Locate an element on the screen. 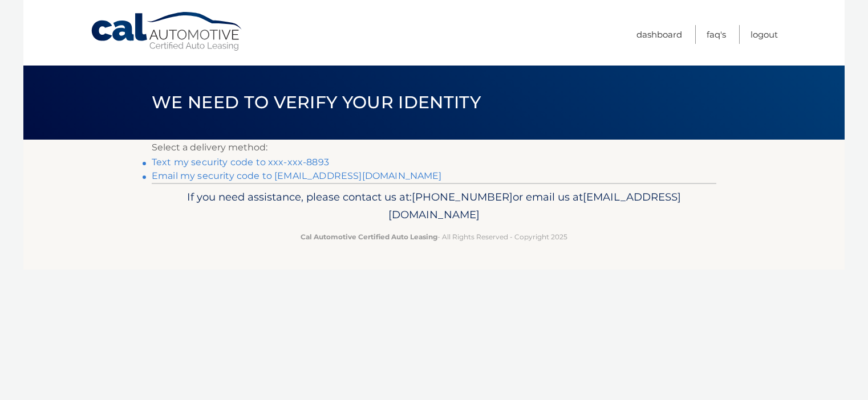 The image size is (868, 400). p: - All Rights Reserved - Copyright 2025 is located at coordinates (434, 237).